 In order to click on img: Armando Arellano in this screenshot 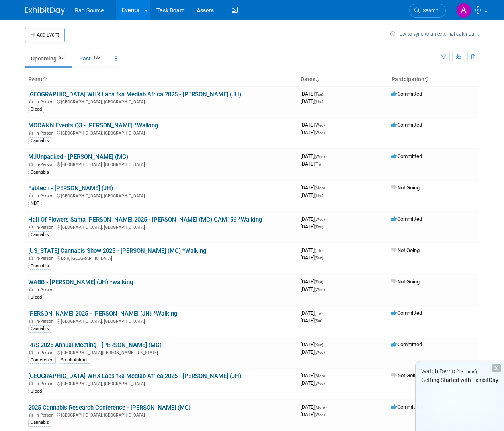, I will do `click(464, 11)`.